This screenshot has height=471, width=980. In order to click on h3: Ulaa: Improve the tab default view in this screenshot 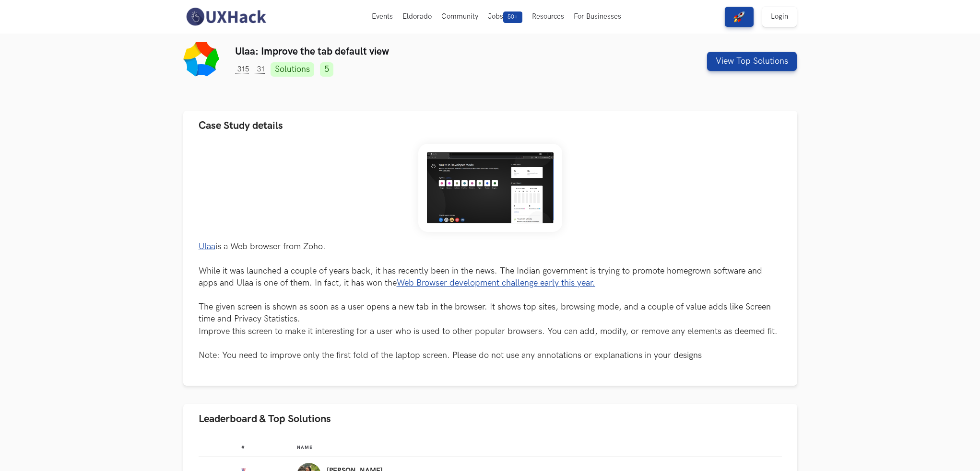, I will do `click(438, 51)`.